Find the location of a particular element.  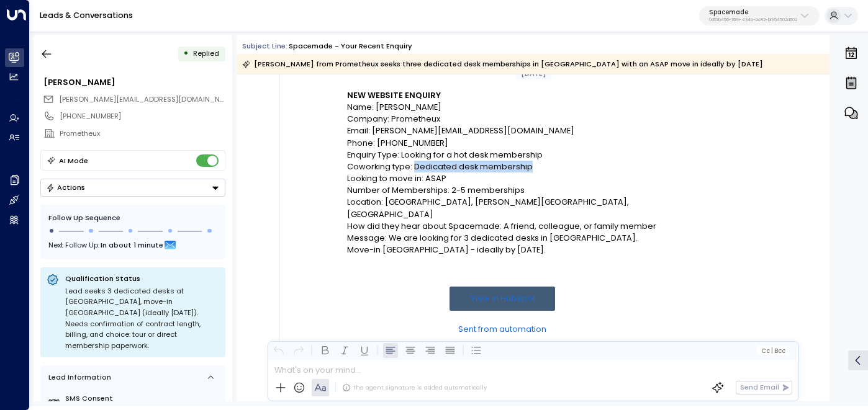

a: View in HubSpot is located at coordinates (503, 298).